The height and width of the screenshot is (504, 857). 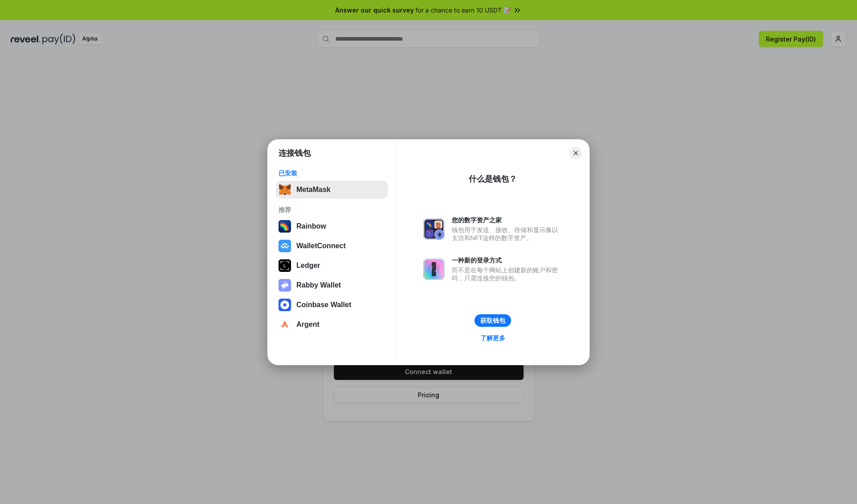 What do you see at coordinates (294, 153) in the screenshot?
I see `h1: 连接钱包` at bounding box center [294, 153].